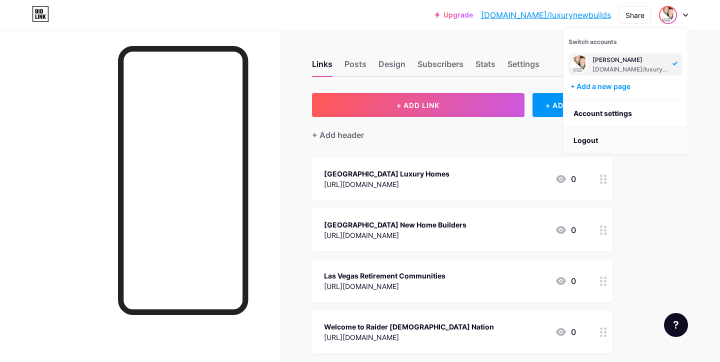 The width and height of the screenshot is (720, 362). Describe the element at coordinates (356, 67) in the screenshot. I see `div: Posts` at that location.